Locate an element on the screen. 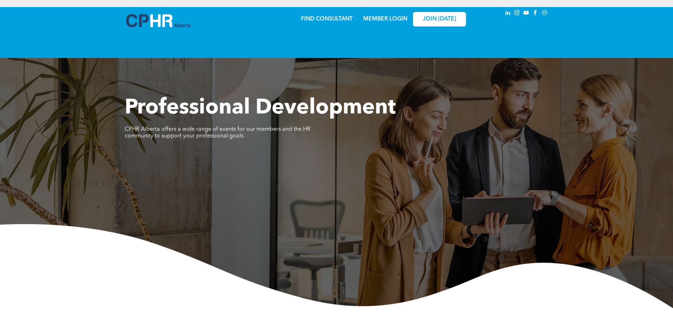 The width and height of the screenshot is (673, 322). span: CPHR Alberta offers a wide range of events for our members and the HR community to support your p... is located at coordinates (218, 132).